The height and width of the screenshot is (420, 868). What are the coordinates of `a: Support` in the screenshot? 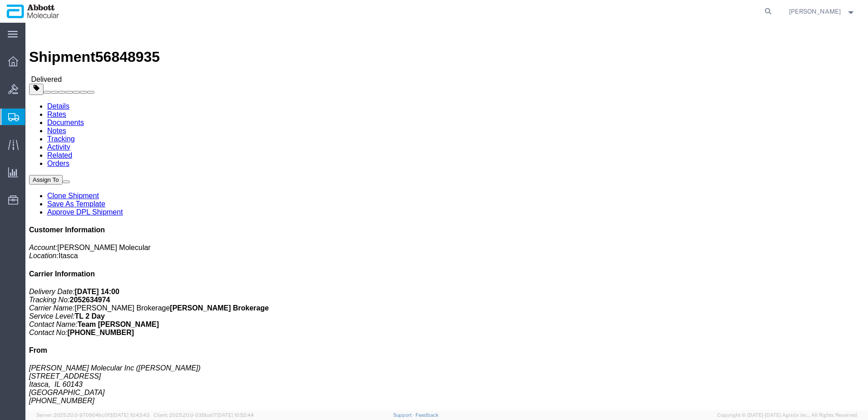 It's located at (404, 415).